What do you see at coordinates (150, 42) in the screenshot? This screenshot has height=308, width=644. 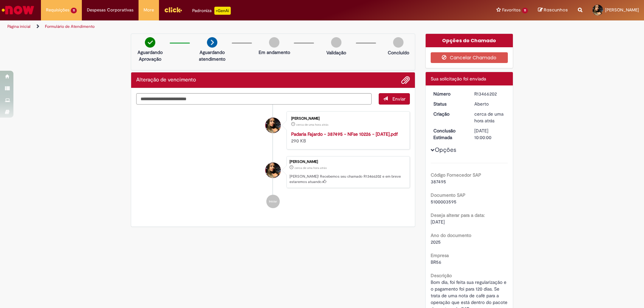 I see `img: check-circle-green.png` at bounding box center [150, 42].